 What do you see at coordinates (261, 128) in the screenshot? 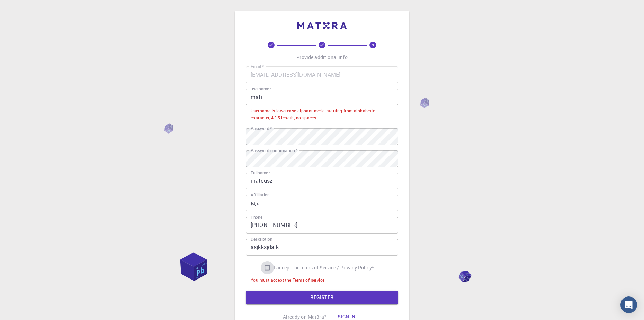
I see `label: Password` at bounding box center [261, 128].